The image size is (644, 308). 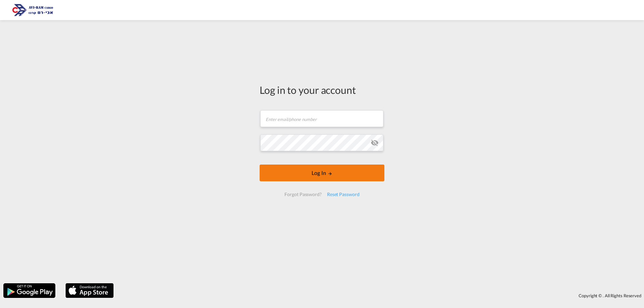 I want to click on input: Enter email/phone number, so click(x=322, y=119).